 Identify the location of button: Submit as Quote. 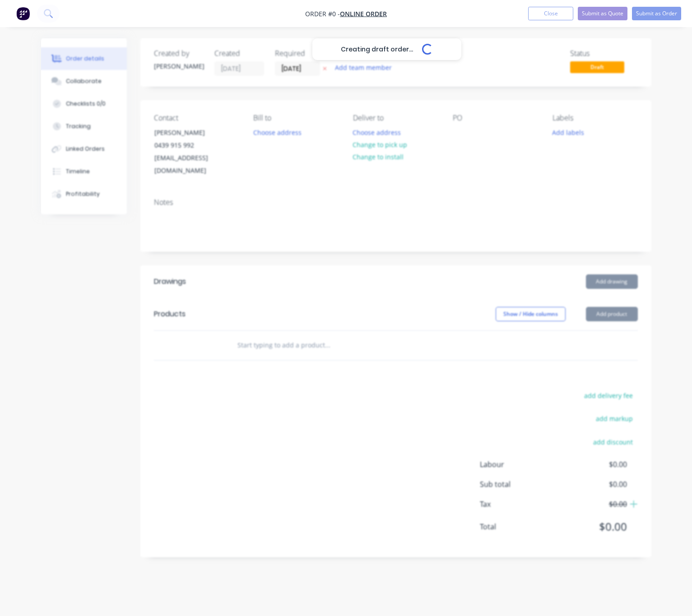
(603, 14).